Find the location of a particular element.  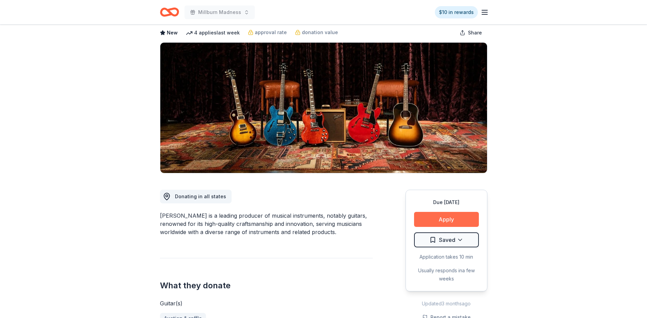

a: $10 in rewards is located at coordinates (457, 12).